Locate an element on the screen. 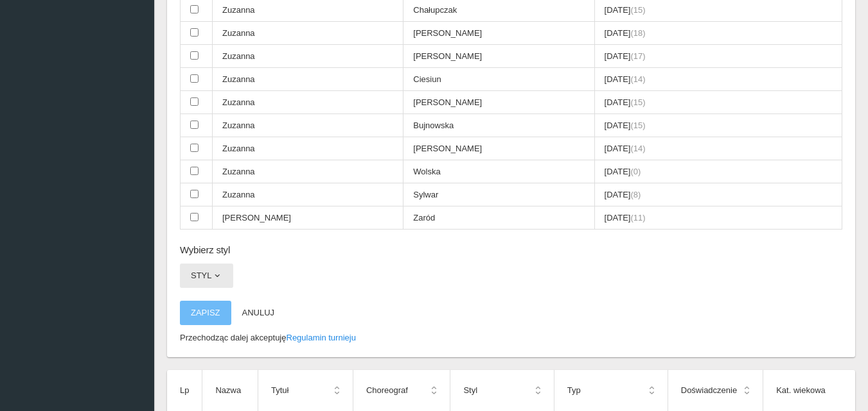  button: Styl is located at coordinates (206, 276).